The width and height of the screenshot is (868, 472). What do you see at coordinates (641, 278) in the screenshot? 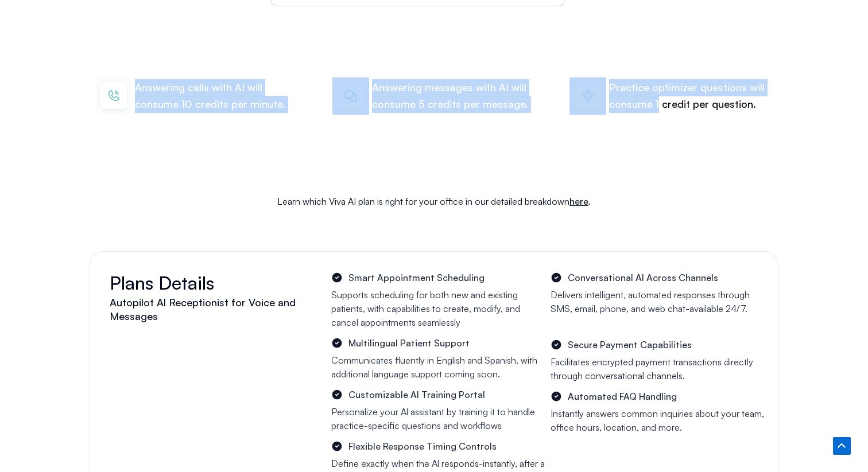
I see `span: Conversational Al Across Channels` at bounding box center [641, 278].